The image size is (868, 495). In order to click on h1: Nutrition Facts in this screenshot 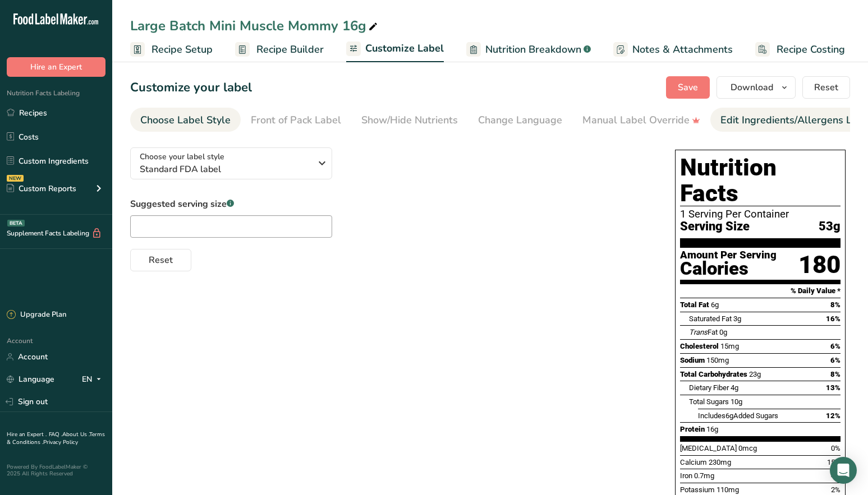, I will do `click(761, 181)`.